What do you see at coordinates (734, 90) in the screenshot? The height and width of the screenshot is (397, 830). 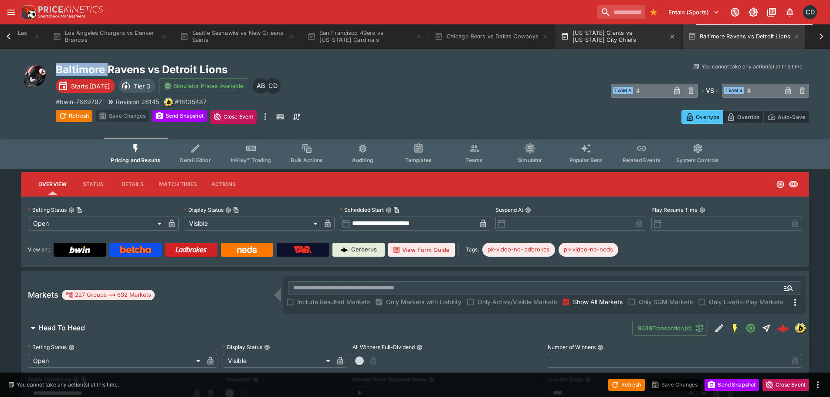 I see `span: Team B` at bounding box center [734, 90].